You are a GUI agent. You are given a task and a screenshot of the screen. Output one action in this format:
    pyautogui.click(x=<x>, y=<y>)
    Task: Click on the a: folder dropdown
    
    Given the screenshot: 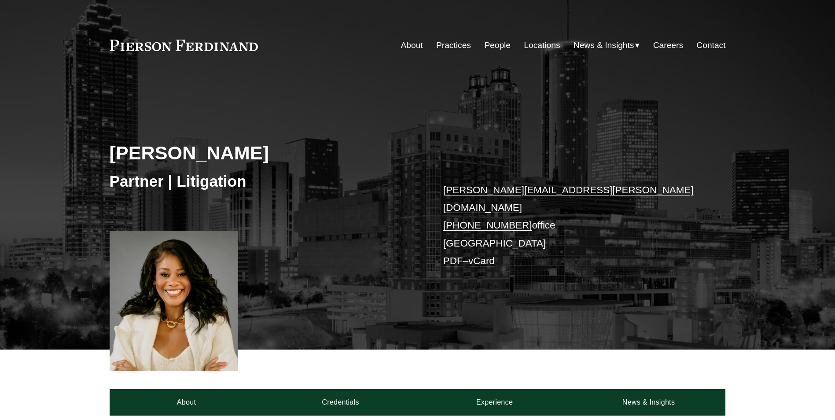 What is the action you would take?
    pyautogui.click(x=607, y=45)
    